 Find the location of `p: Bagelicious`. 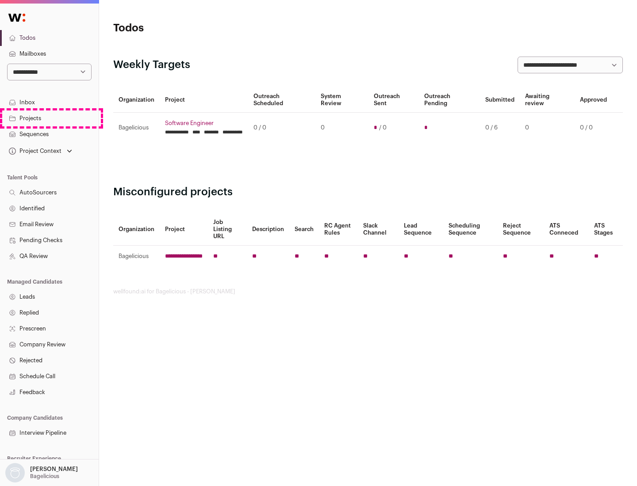

p: Bagelicious is located at coordinates (45, 477).